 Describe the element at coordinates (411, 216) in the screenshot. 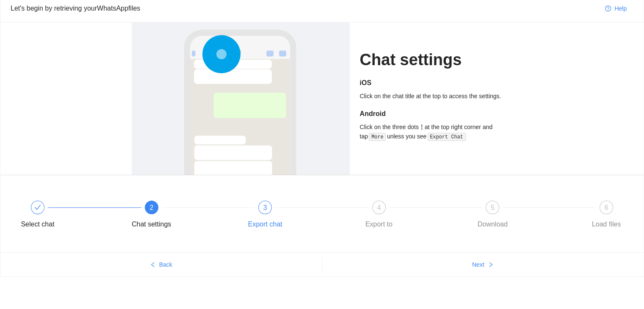

I see `div: 4Export to` at that location.